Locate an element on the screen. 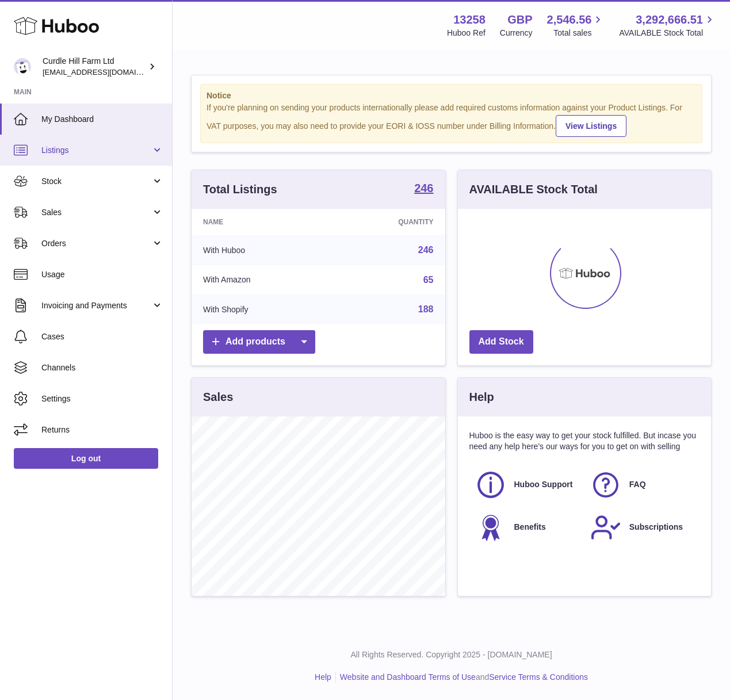 This screenshot has height=700, width=730. a: Log out is located at coordinates (86, 458).